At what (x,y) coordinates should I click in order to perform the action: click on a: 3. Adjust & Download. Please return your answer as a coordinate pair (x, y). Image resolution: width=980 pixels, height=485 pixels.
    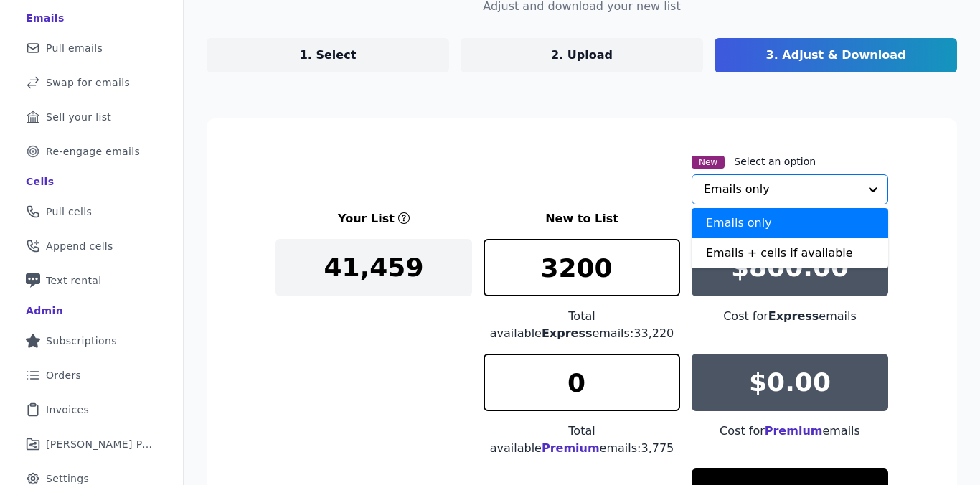
    Looking at the image, I should click on (836, 55).